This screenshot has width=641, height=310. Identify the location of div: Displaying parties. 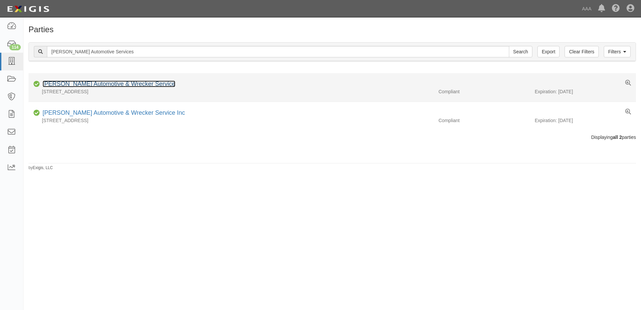
(332, 137).